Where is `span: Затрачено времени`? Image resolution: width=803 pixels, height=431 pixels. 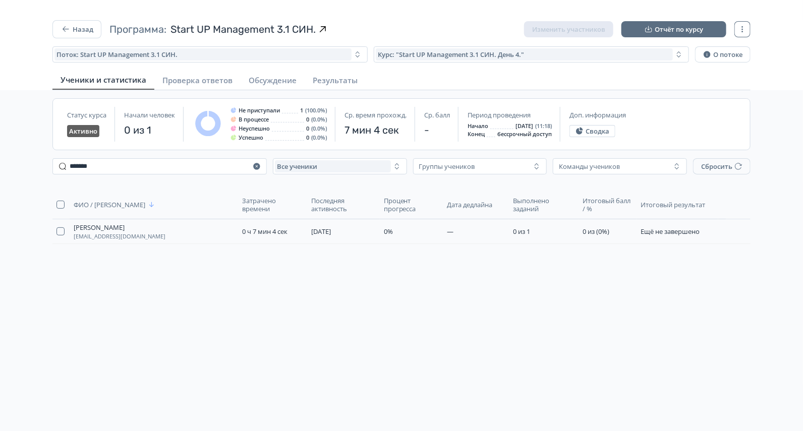 span: Затрачено времени is located at coordinates (272, 205).